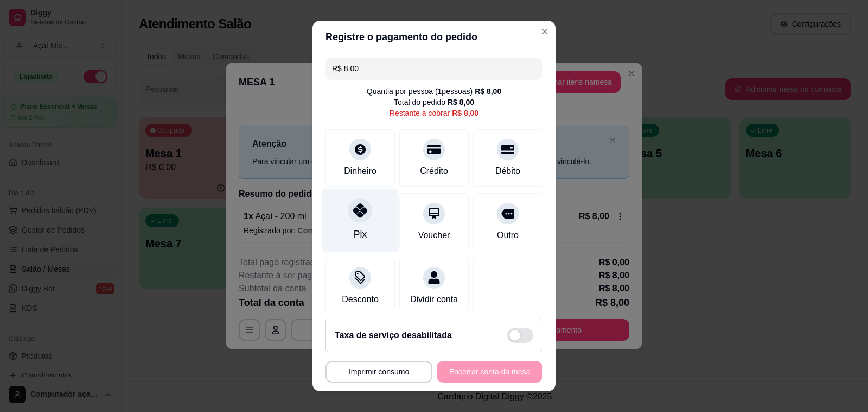 This screenshot has width=868, height=412. I want to click on div: Total do pedido, so click(434, 102).